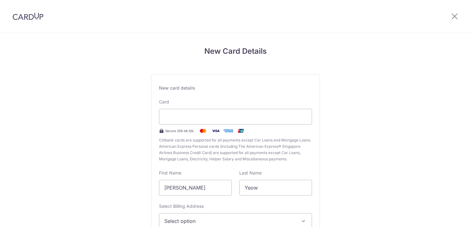 The image size is (471, 227). I want to click on img: Visa, so click(216, 131).